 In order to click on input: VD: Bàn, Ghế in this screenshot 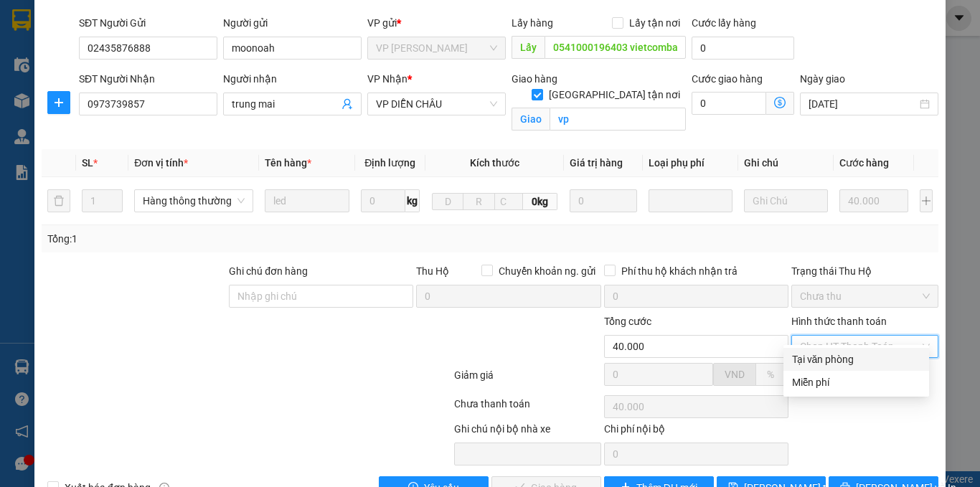, I will do `click(307, 200)`.